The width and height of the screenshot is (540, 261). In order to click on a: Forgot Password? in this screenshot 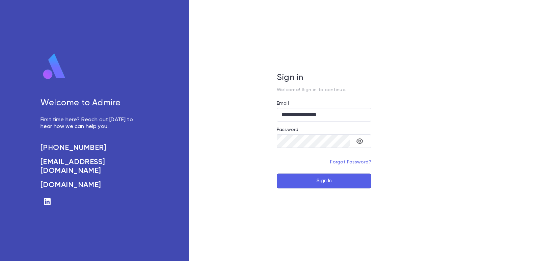, I will do `click(350, 162)`.